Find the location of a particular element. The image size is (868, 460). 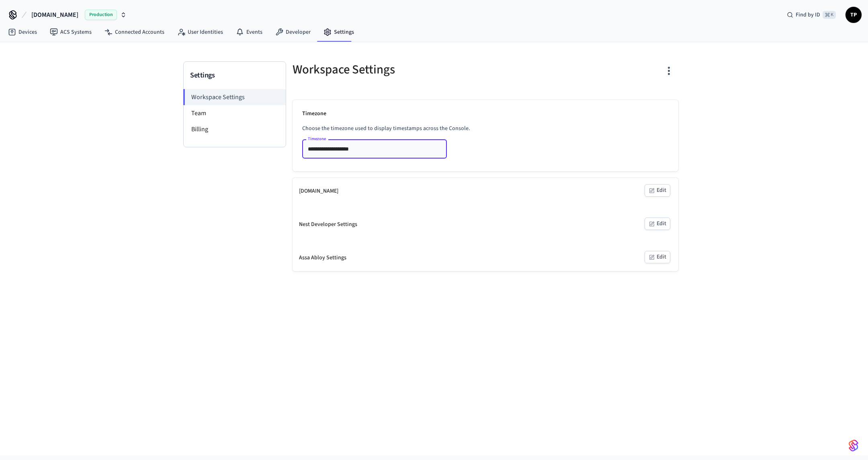

a: Devices is located at coordinates (22, 32).